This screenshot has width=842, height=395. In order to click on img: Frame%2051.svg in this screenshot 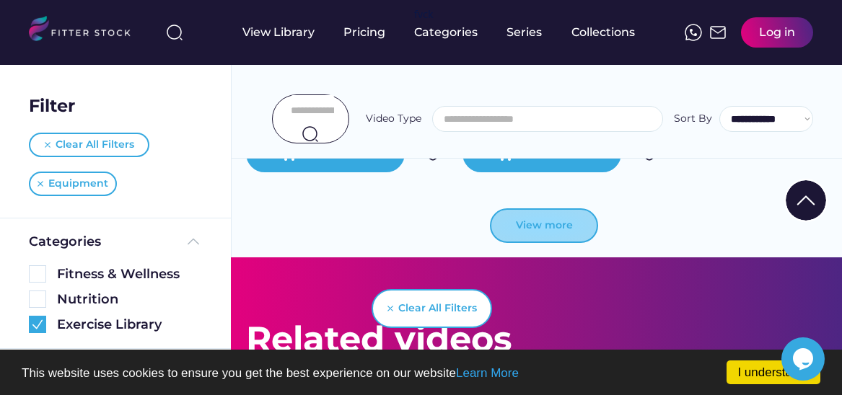, I will do `click(717, 32)`.